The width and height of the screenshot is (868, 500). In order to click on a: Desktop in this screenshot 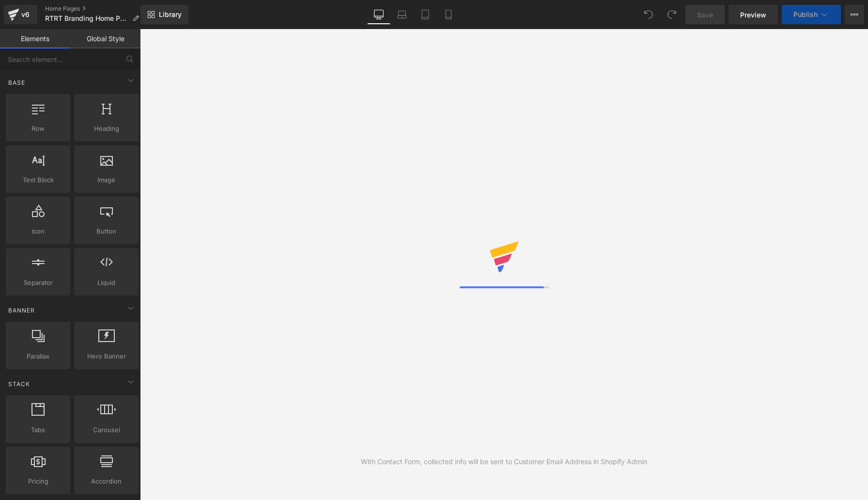, I will do `click(379, 14)`.